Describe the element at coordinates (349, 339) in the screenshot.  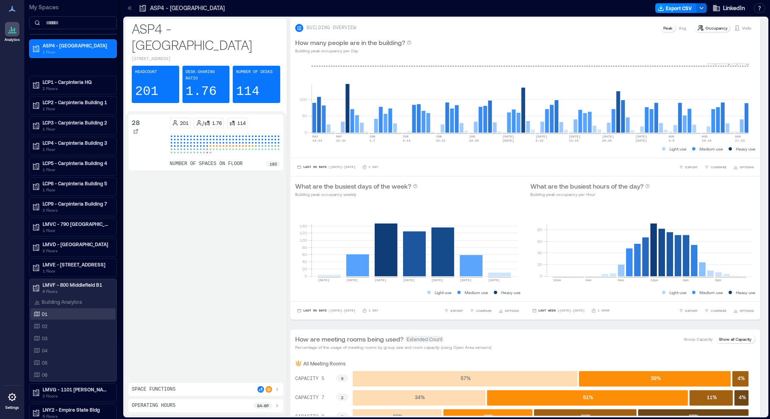
I see `p: How are meeting rooms being used?` at that location.